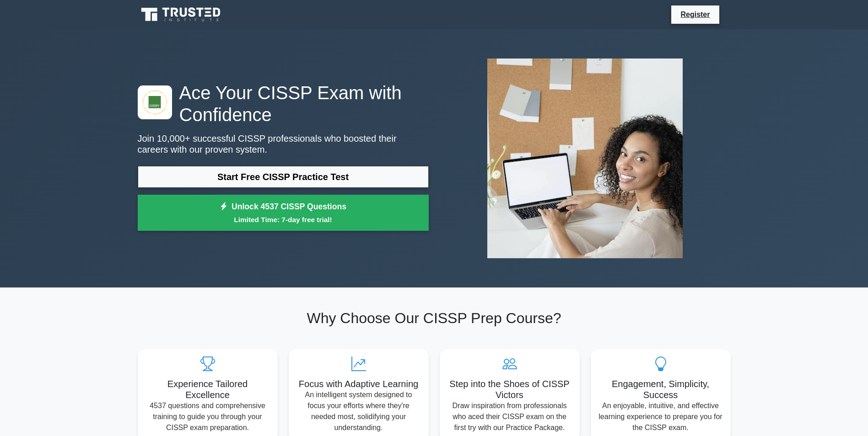  What do you see at coordinates (510, 417) in the screenshot?
I see `p: Draw inspiration from professionals who aced their CISSP exam on the first try with our Practice ...` at bounding box center [510, 417].